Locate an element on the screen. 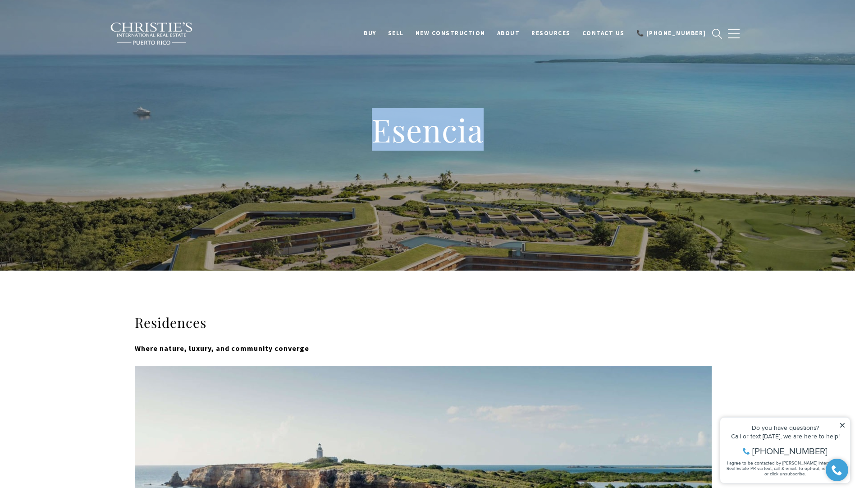 This screenshot has width=855, height=488. a: search is located at coordinates (717, 34).